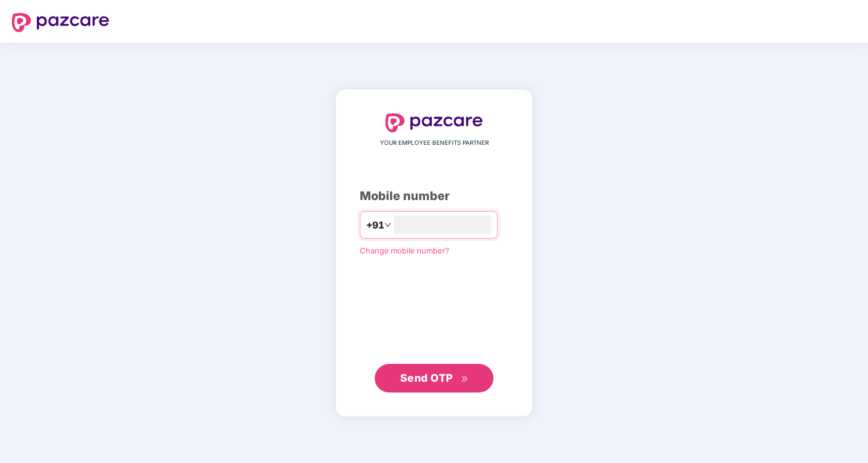 The width and height of the screenshot is (868, 463). What do you see at coordinates (434, 196) in the screenshot?
I see `div: Mobile number` at bounding box center [434, 196].